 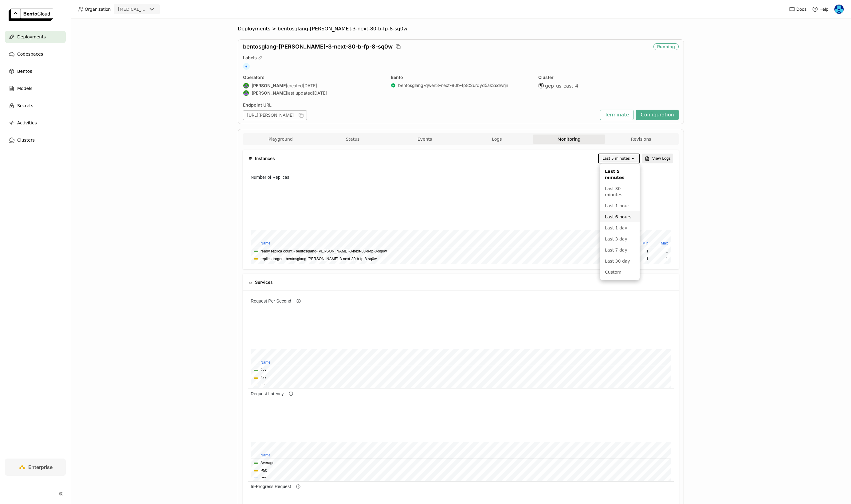 What do you see at coordinates (619, 174) in the screenshot?
I see `div: Last 5 minutes` at bounding box center [619, 174].